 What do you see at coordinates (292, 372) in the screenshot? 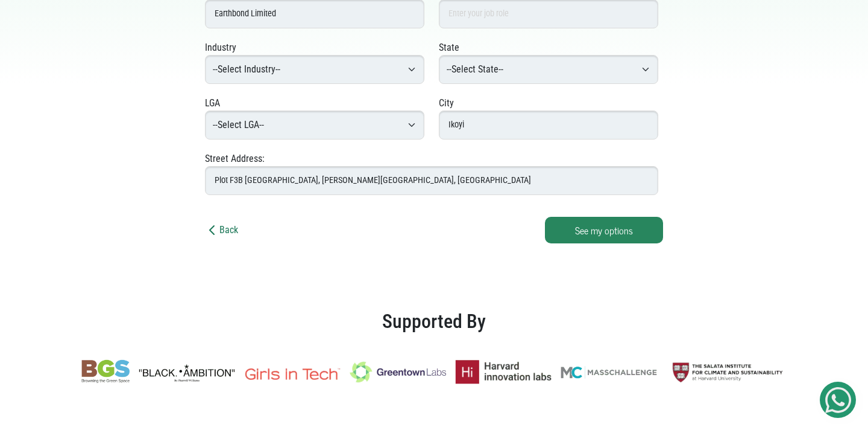
I see `img: Girls in Tech brand logo` at bounding box center [292, 372].